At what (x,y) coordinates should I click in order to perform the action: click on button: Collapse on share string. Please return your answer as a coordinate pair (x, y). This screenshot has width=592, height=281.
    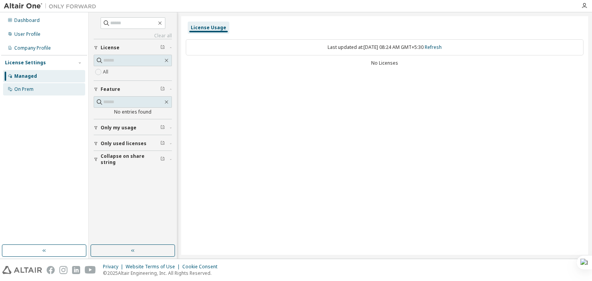
    Looking at the image, I should click on (132, 159).